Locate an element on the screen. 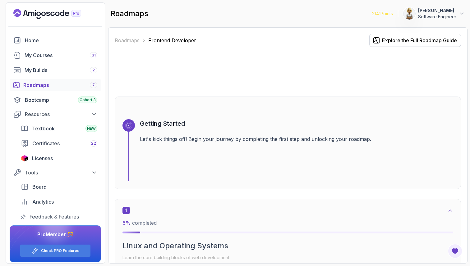  h2: roadmaps is located at coordinates (129, 14).